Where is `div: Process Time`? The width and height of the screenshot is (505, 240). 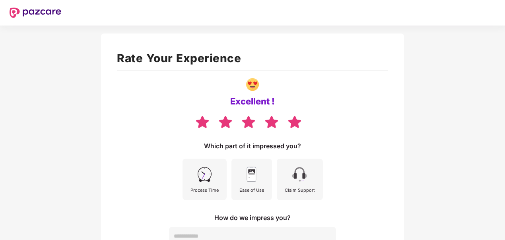
div: Process Time is located at coordinates (205, 190).